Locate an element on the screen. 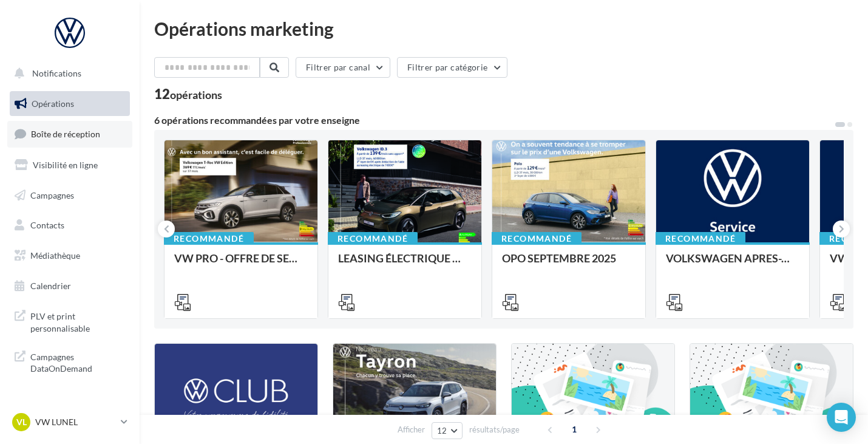 Image resolution: width=868 pixels, height=444 pixels. span: Contacts is located at coordinates (47, 225).